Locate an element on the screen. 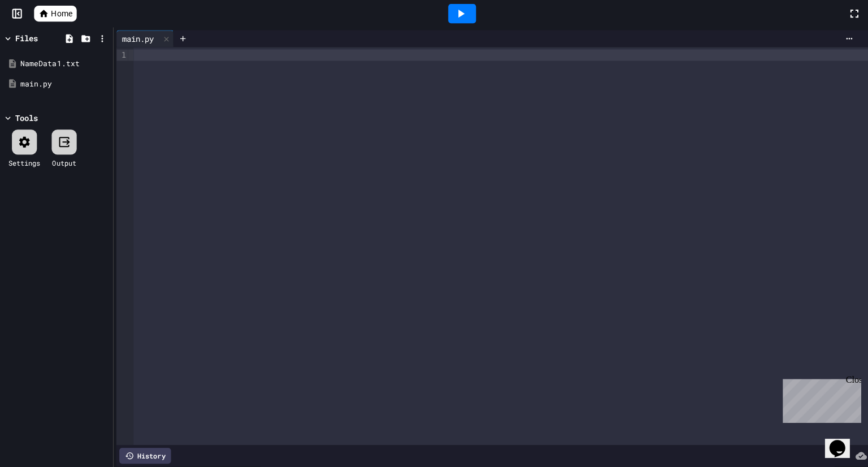 The image size is (868, 467). div: NameData1.txt is located at coordinates (65, 63).